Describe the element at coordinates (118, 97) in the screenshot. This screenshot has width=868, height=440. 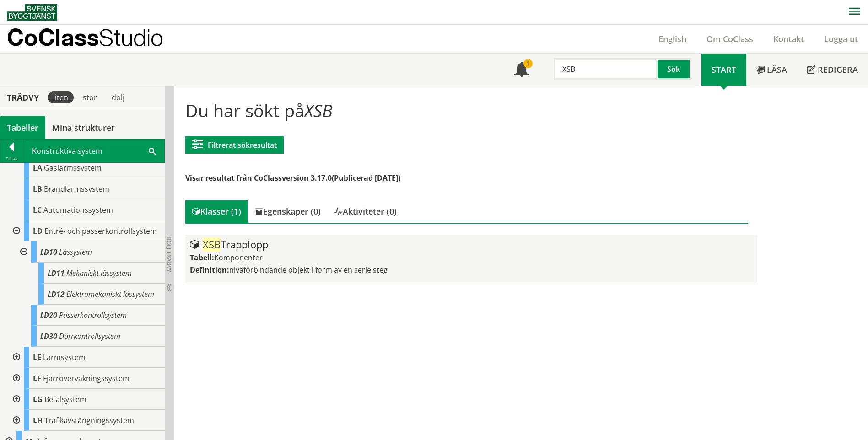
I see `div: dölj` at that location.